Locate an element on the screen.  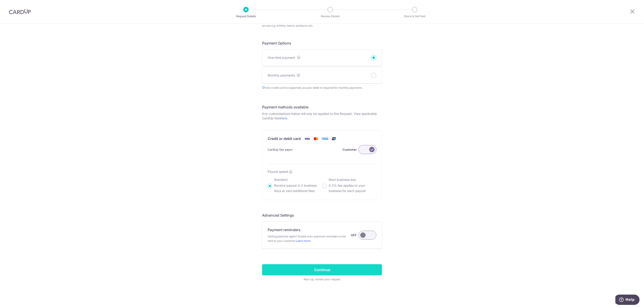
div: Payout speed is located at coordinates (322, 172).